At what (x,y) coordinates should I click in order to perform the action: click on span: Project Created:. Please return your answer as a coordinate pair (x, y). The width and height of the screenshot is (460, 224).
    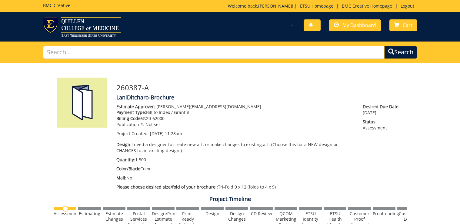
    Looking at the image, I should click on (132, 133).